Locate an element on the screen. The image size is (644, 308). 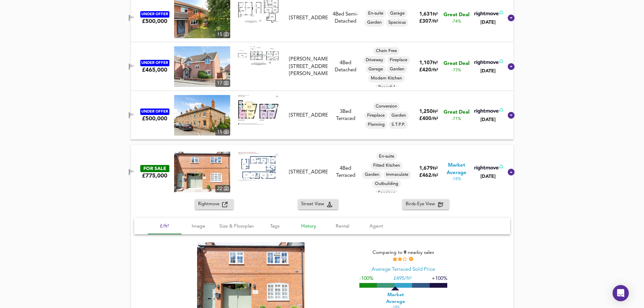
span: 1,107 is located at coordinates (426, 63).